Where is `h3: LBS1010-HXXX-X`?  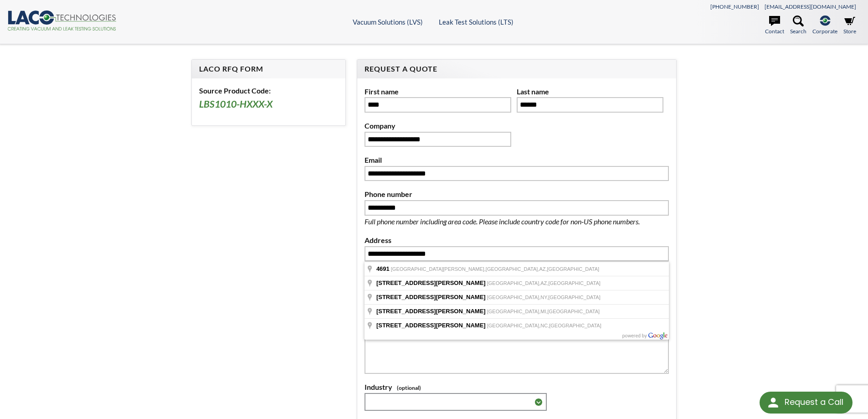 h3: LBS1010-HXXX-X is located at coordinates (268, 104).